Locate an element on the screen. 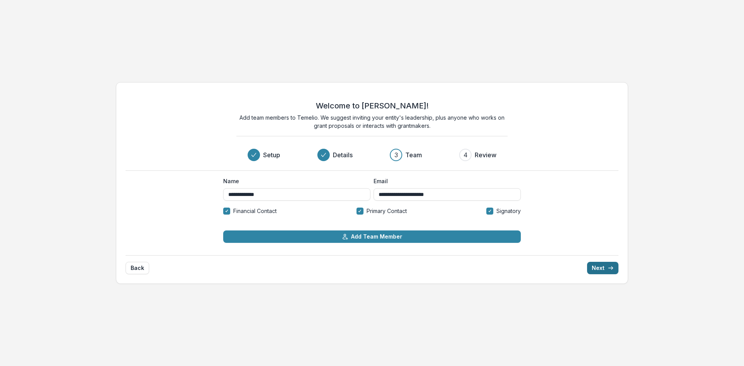 This screenshot has width=744, height=366. span: Signatory is located at coordinates (508, 211).